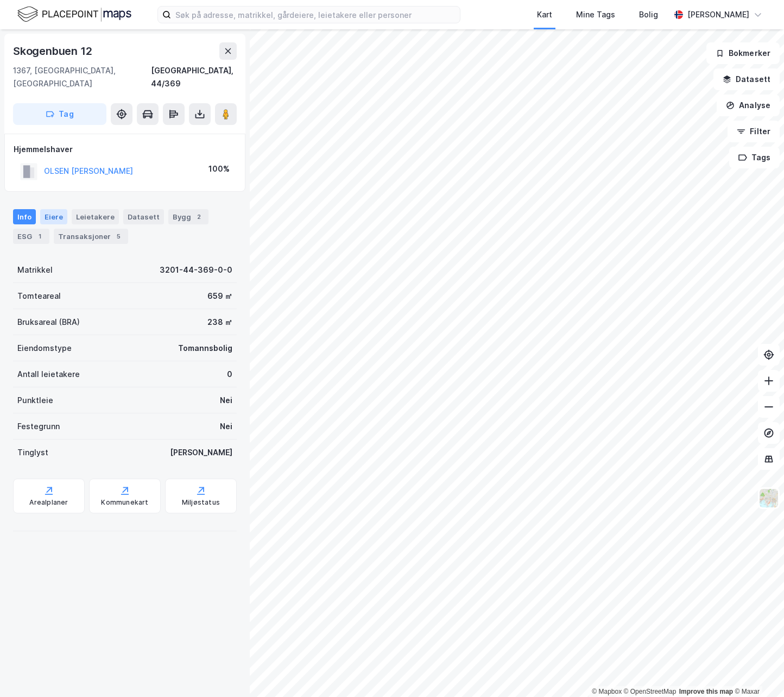 The image size is (784, 697). Describe the element at coordinates (747, 79) in the screenshot. I see `button: Datasett` at that location.